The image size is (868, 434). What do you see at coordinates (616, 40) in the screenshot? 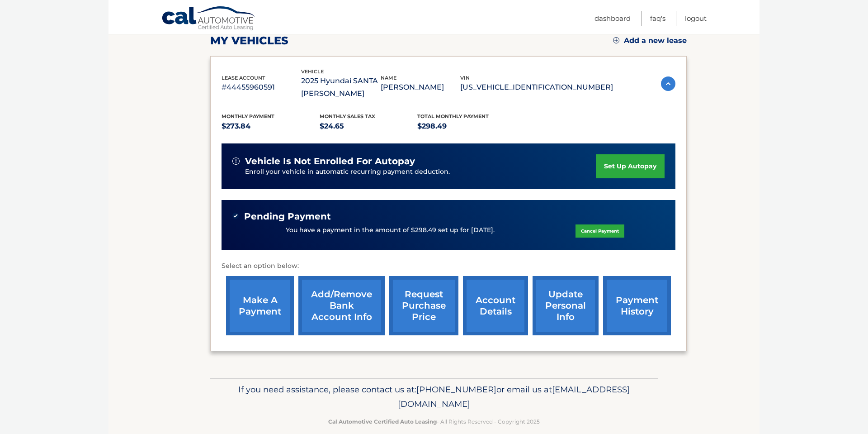
I see `img: add.svg` at bounding box center [616, 40].